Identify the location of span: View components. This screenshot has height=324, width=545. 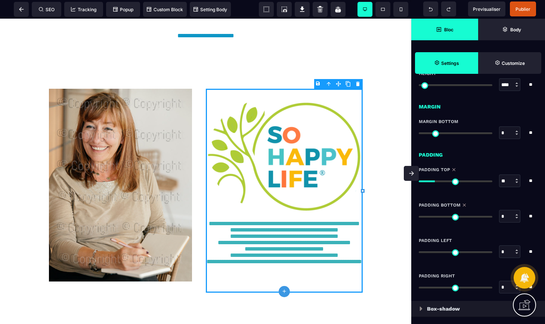
(266, 9).